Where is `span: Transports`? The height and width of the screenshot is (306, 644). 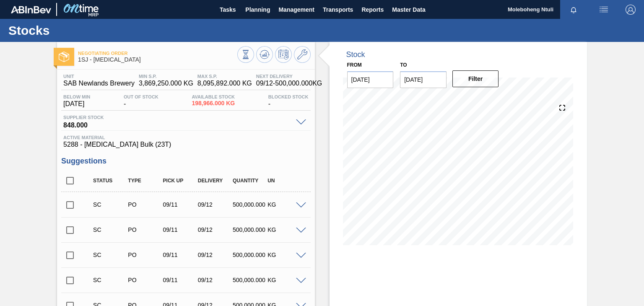 span: Transports is located at coordinates (338, 10).